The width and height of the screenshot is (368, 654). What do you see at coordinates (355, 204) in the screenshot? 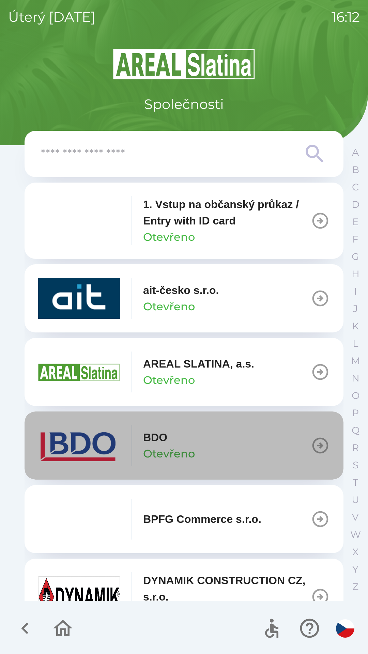
I see `button: D` at bounding box center [355, 204].